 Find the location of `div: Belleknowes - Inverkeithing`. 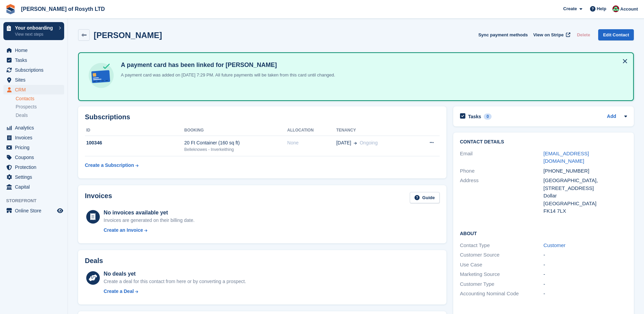

div: Belleknowes - Inverkeithing is located at coordinates (236, 150).